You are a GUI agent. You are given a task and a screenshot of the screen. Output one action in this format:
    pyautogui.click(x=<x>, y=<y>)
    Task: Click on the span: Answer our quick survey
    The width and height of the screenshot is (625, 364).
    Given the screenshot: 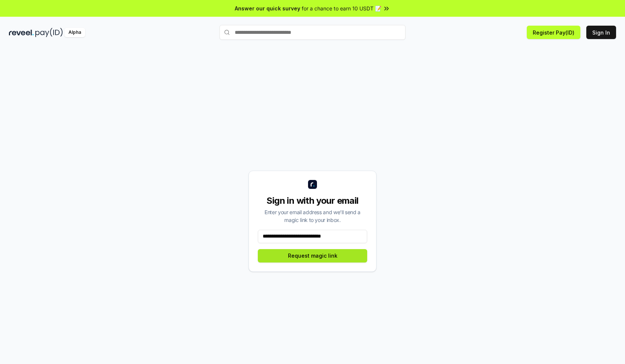 What is the action you would take?
    pyautogui.click(x=267, y=8)
    